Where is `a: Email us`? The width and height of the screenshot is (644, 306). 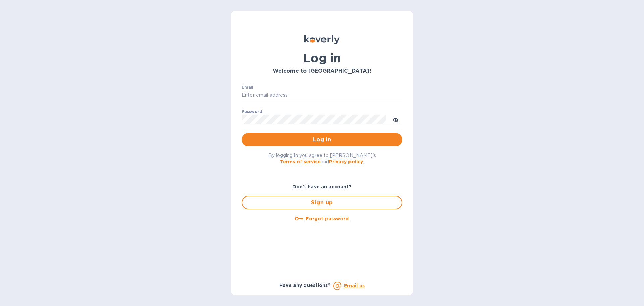 a: Email us is located at coordinates (354, 285).